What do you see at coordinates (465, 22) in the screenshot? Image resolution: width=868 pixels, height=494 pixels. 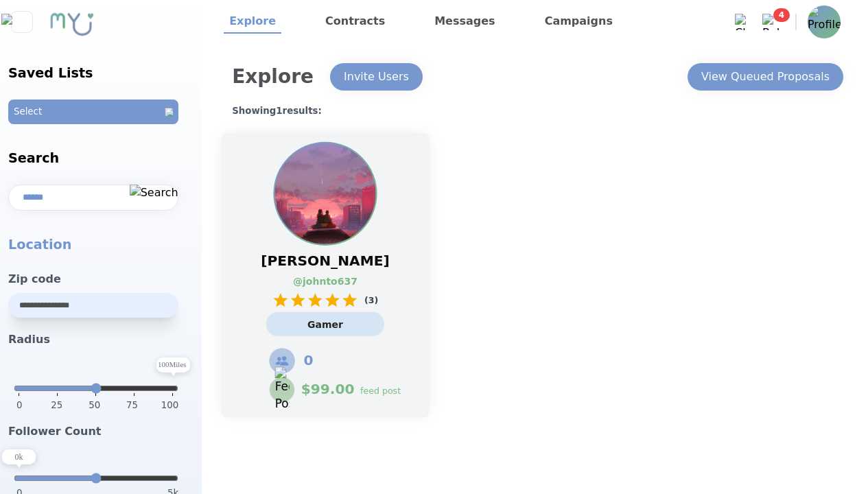 I see `a: Messages` at bounding box center [465, 22].